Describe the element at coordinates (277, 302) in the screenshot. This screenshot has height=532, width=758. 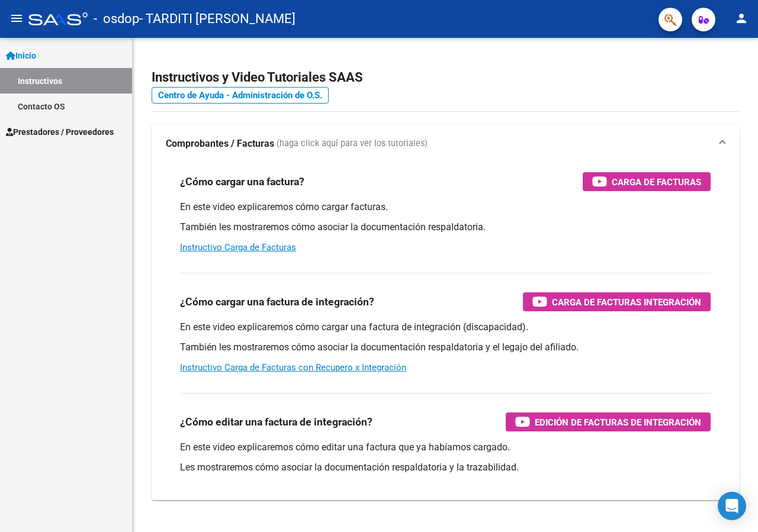
I see `h3: ¿Cómo cargar una factura de integración?` at that location.